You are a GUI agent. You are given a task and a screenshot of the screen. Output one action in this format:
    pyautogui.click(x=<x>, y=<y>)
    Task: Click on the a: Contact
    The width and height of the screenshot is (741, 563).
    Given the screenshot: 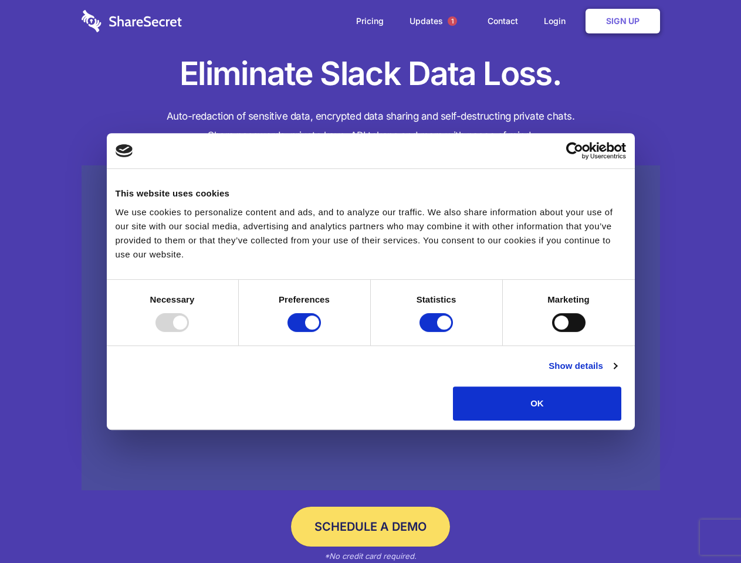 What is the action you would take?
    pyautogui.click(x=503, y=21)
    